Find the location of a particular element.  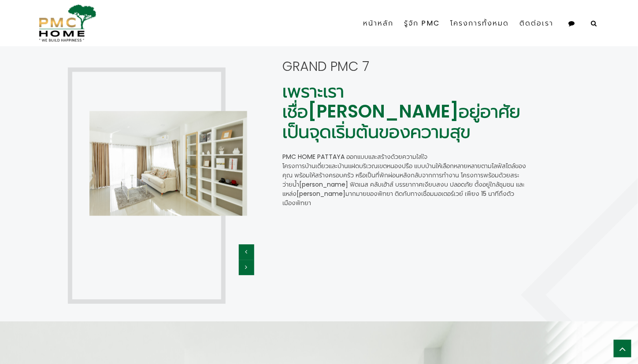

a: โครงการทั้งหมด is located at coordinates (479, 24).